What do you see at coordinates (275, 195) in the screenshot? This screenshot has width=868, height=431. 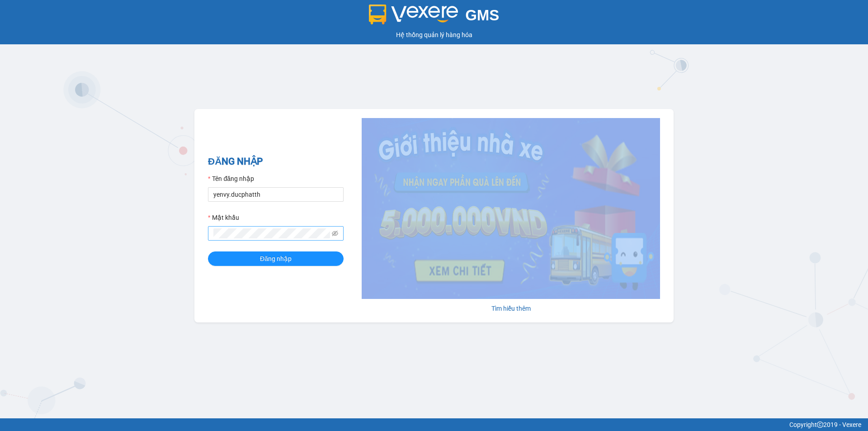 I see `input: Tên đăng nhập` at bounding box center [275, 195].